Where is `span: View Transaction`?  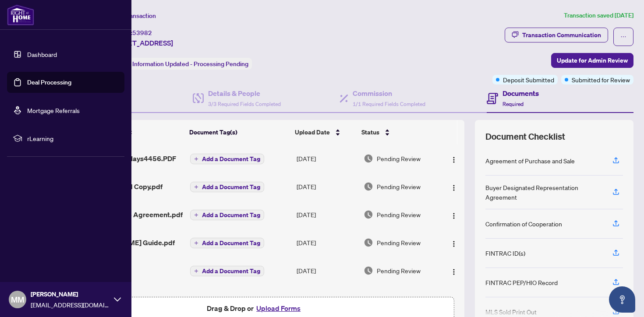
span: View Transaction is located at coordinates (132, 16).